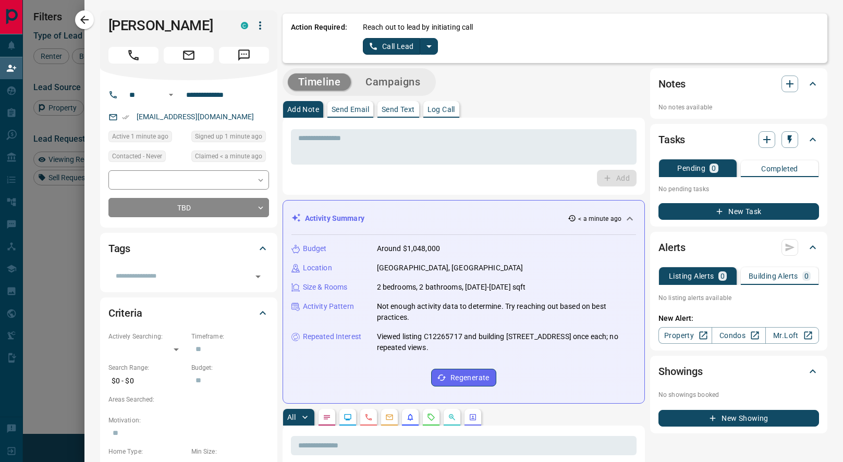 The width and height of the screenshot is (843, 462). I want to click on a: Mr.Loft, so click(792, 336).